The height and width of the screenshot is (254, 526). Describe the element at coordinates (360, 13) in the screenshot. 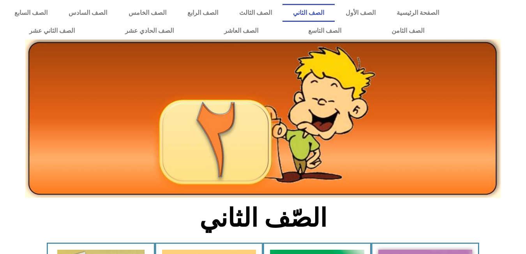

I see `a: الصف الأول` at that location.